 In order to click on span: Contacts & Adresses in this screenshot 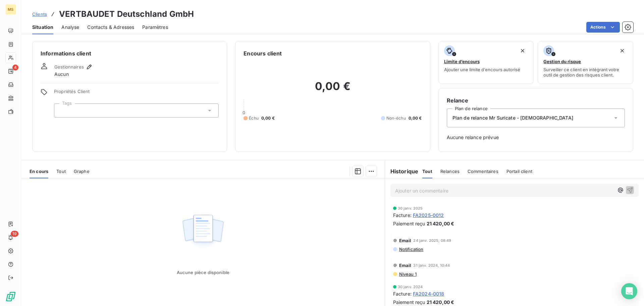, I will do `click(111, 27)`.